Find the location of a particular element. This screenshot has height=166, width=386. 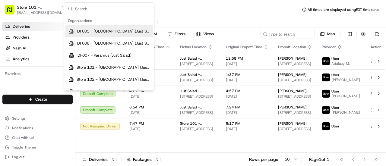

div: Past conversations is located at coordinates (22, 81).